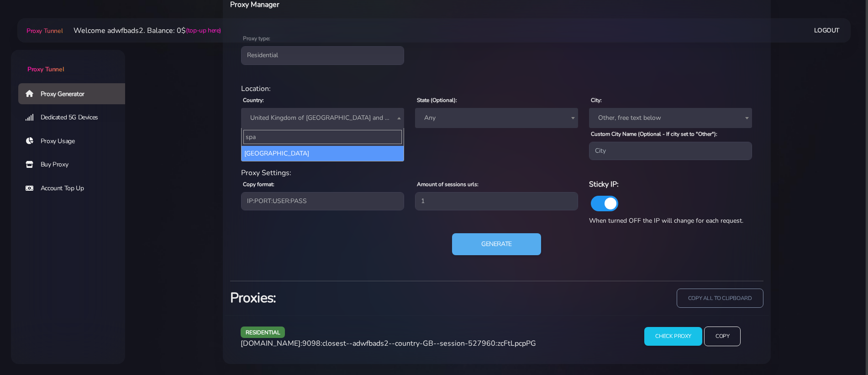 The height and width of the screenshot is (375, 868). Describe the element at coordinates (654, 134) in the screenshot. I see `label: Custom City Name (Optional - If city set to "Other"):` at that location.